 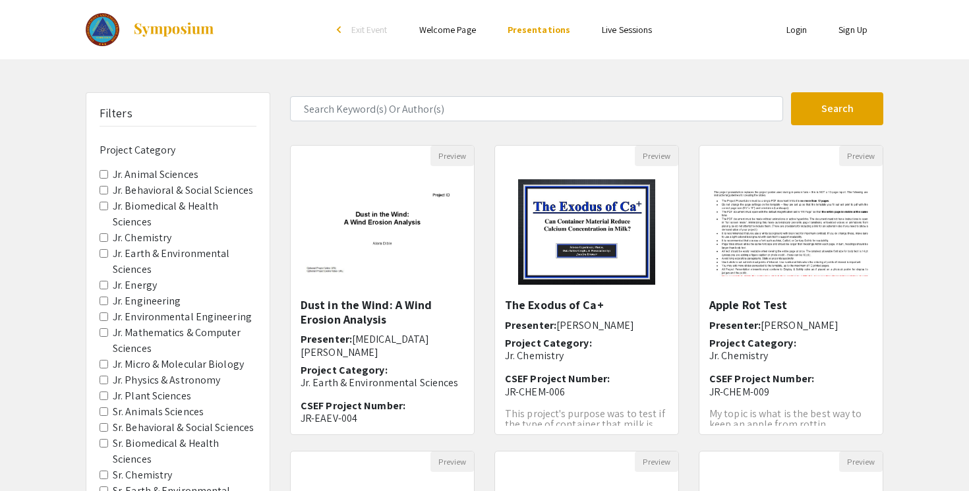 I want to click on span: My topic is what is the best way to keep an apple from rottin..., so click(x=786, y=419).